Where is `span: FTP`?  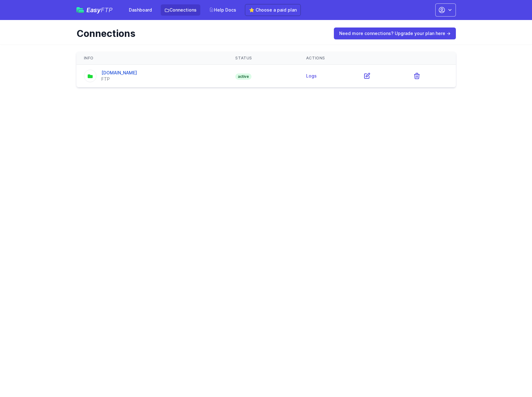 span: FTP is located at coordinates (107, 10).